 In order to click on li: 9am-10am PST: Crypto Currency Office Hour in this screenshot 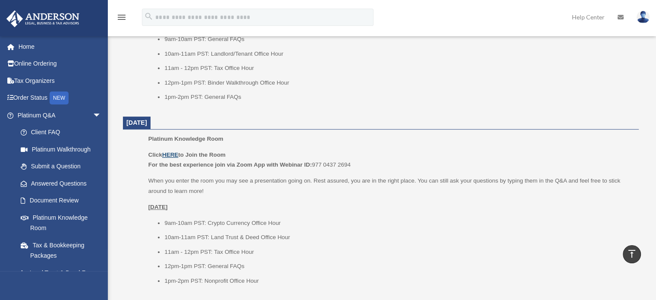, I will do `click(398, 223)`.